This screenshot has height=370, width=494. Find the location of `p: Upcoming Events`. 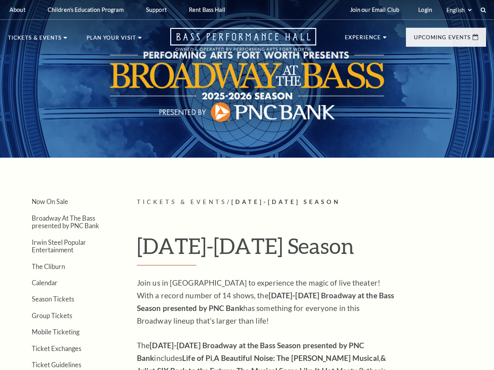

p: Upcoming Events is located at coordinates (442, 40).